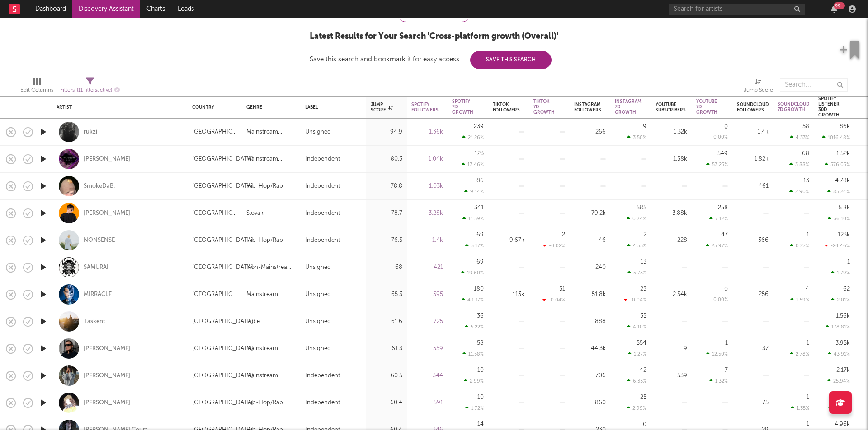 Image resolution: width=868 pixels, height=430 pixels. Describe the element at coordinates (479, 289) in the screenshot. I see `div: 180` at that location.